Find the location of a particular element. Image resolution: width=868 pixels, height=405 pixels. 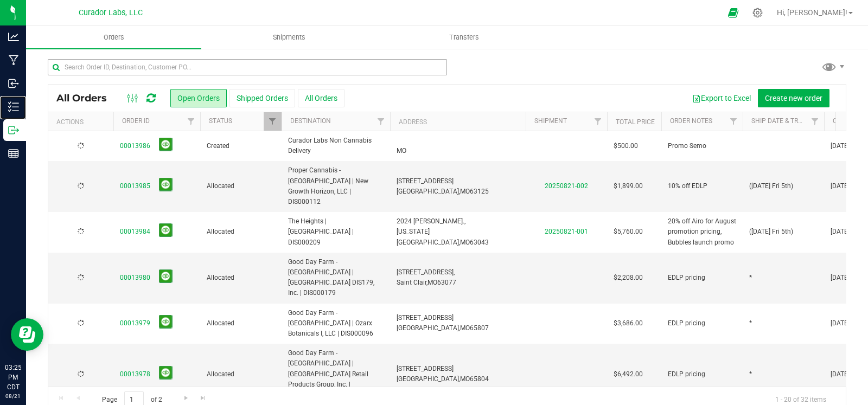

p: 03:25 PM CDT is located at coordinates (13, 377).